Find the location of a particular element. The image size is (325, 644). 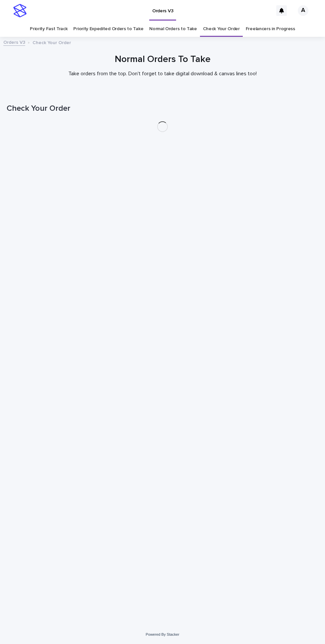

a: Normal Orders to Take is located at coordinates (173, 29).